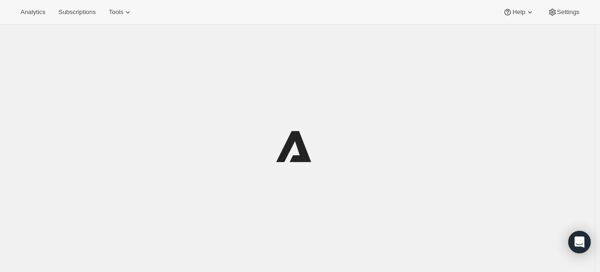  I want to click on span: Help, so click(518, 12).